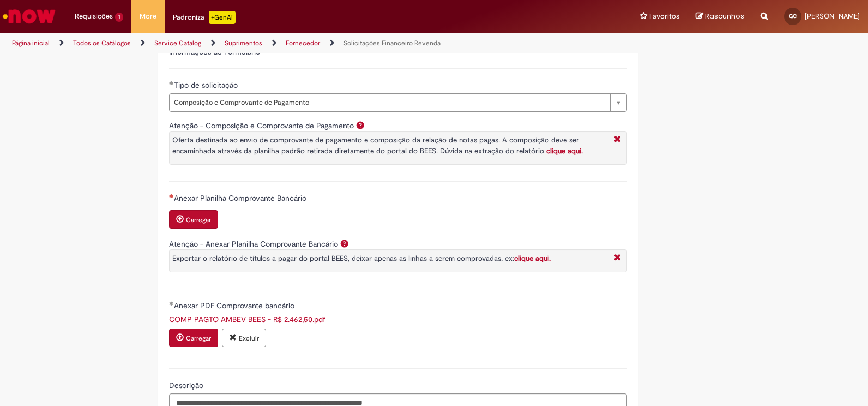 The image size is (868, 406). I want to click on a: Fornecedor, so click(303, 43).